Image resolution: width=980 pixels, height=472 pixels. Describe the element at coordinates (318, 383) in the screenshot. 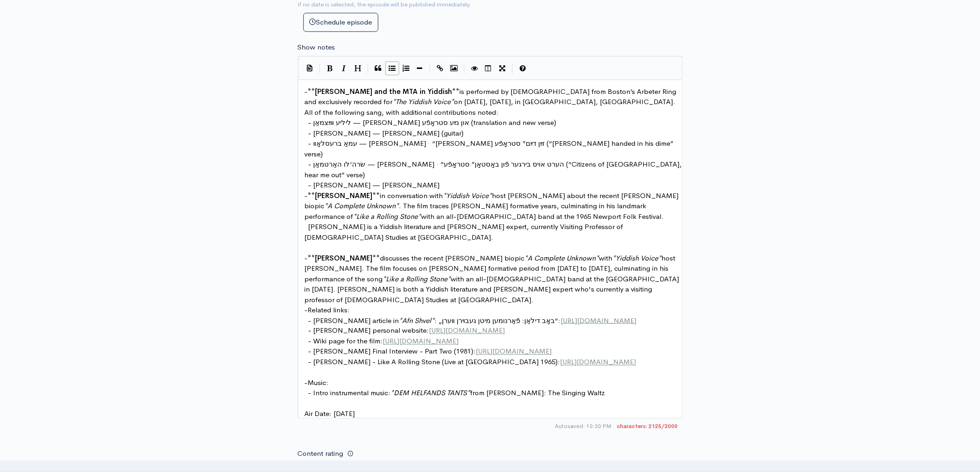

I see `span: Music:` at that location.